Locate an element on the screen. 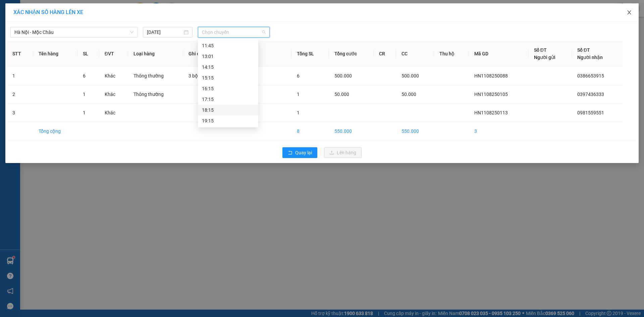  span: Người nhận is located at coordinates (590, 57).